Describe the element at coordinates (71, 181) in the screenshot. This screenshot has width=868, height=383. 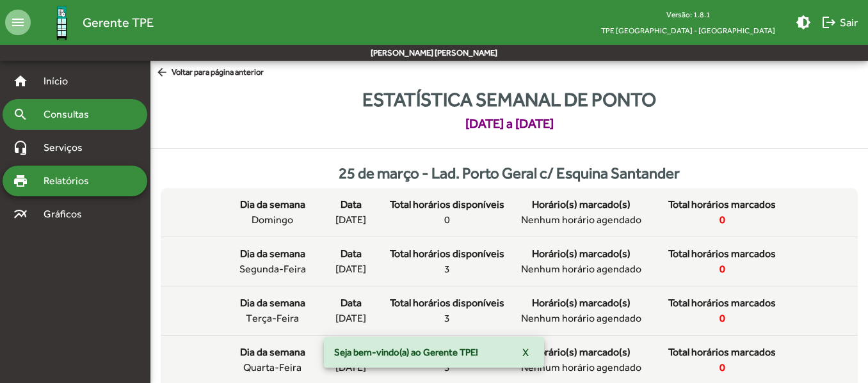
I see `span: Relatórios` at that location.